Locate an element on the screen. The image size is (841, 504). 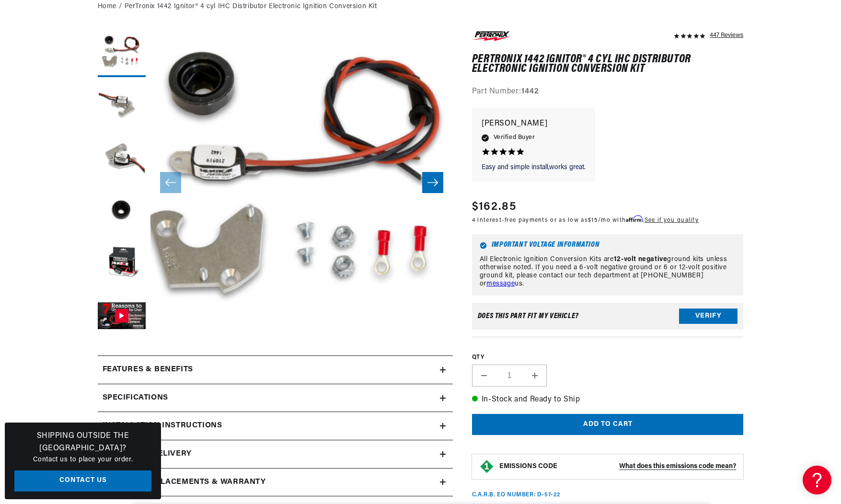
p: Contact us to place your order. is located at coordinates (83, 459).